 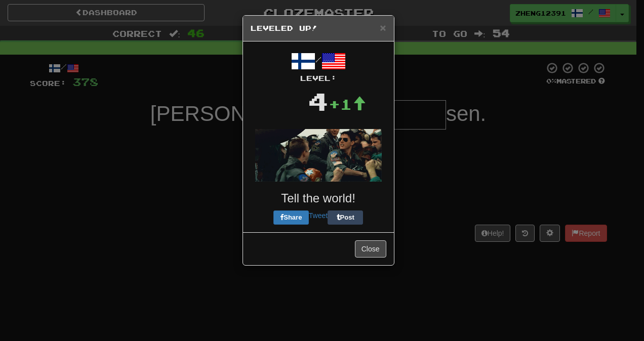 I want to click on div: Level:, so click(x=318, y=78).